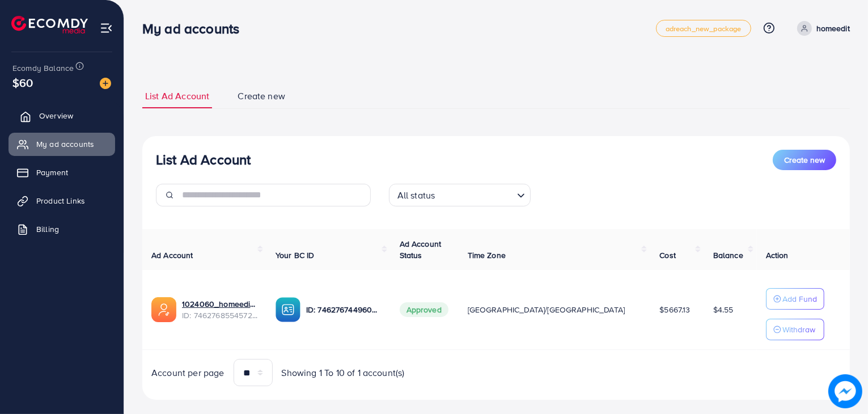 The width and height of the screenshot is (868, 414). Describe the element at coordinates (52, 172) in the screenshot. I see `span: Payment` at that location.